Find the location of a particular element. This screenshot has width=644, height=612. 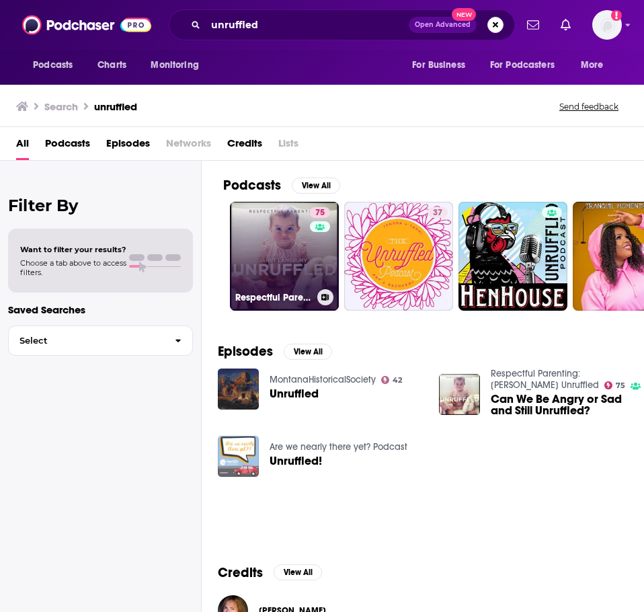

span: Want to filter your results? is located at coordinates (73, 249).